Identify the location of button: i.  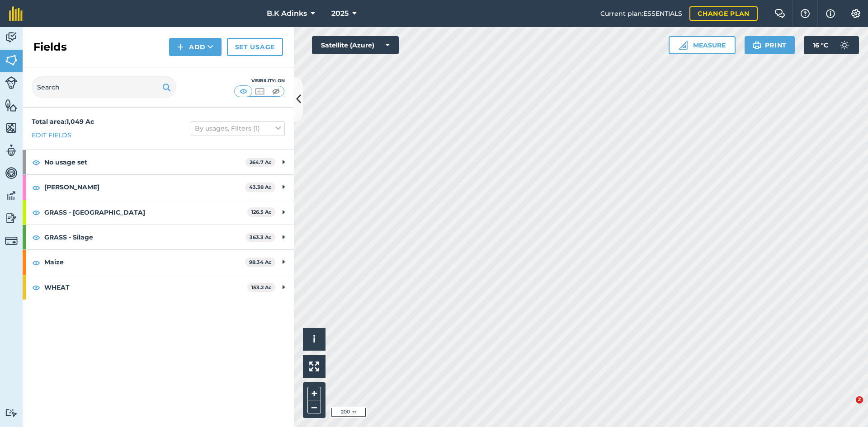
(314, 340).